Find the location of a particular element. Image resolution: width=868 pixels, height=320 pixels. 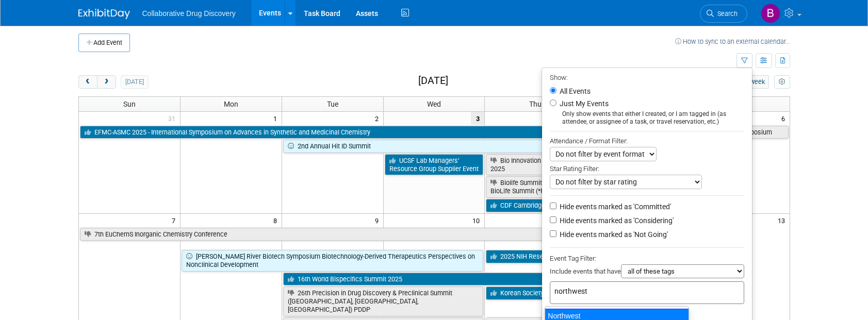

span: 7 is located at coordinates (175, 220).